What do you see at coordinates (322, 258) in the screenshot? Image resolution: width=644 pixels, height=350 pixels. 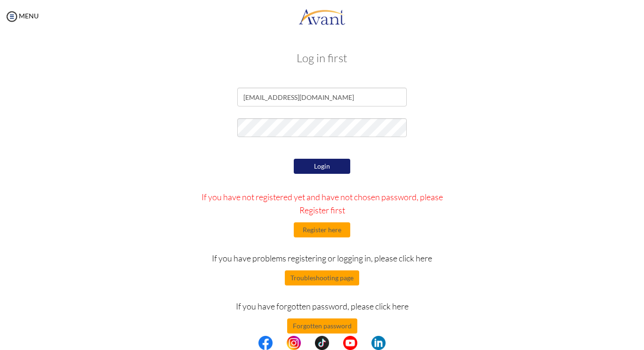 I see `p: If you have problems registering or logging in, please click here` at bounding box center [322, 258].